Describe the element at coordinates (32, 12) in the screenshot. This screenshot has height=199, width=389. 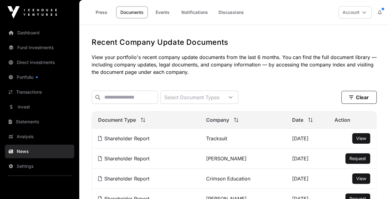
I see `img: Icehouse Ventures Logo` at that location.